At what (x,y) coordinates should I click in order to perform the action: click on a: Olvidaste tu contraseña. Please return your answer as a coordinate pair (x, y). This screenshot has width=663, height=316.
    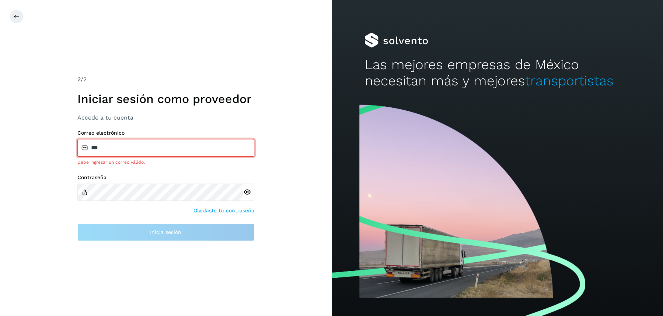
    Looking at the image, I should click on (224, 211).